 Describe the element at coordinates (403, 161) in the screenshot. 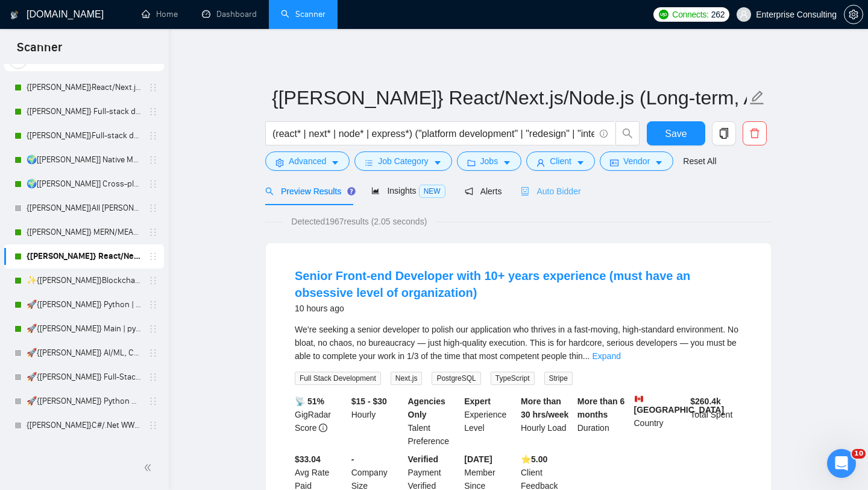

I see `button: barsJob Categorycaret-down` at that location.